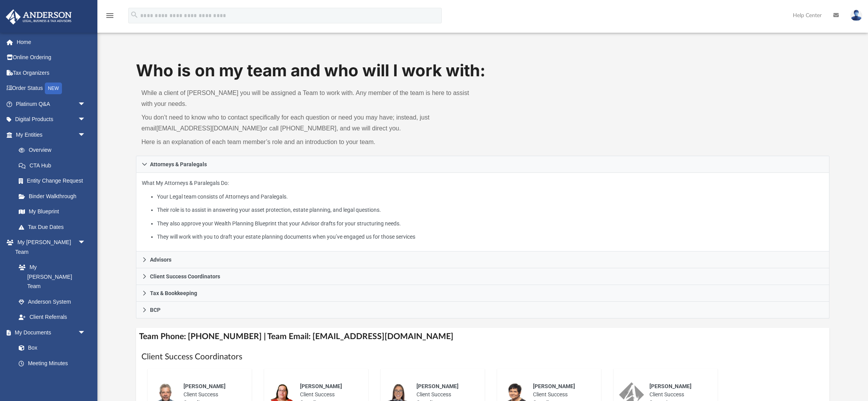 The image size is (868, 401). What do you see at coordinates (52, 89) in the screenshot?
I see `a: Order StatusNEW` at bounding box center [52, 89].